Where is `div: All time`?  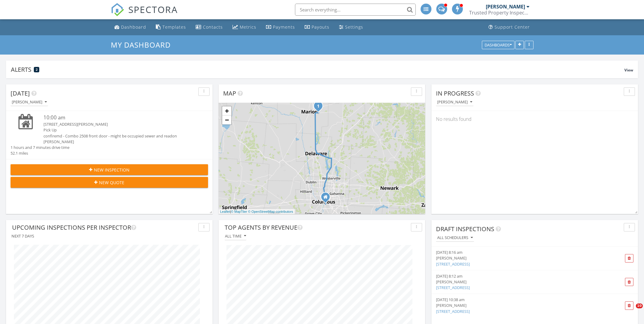 div: All time is located at coordinates (235, 236).